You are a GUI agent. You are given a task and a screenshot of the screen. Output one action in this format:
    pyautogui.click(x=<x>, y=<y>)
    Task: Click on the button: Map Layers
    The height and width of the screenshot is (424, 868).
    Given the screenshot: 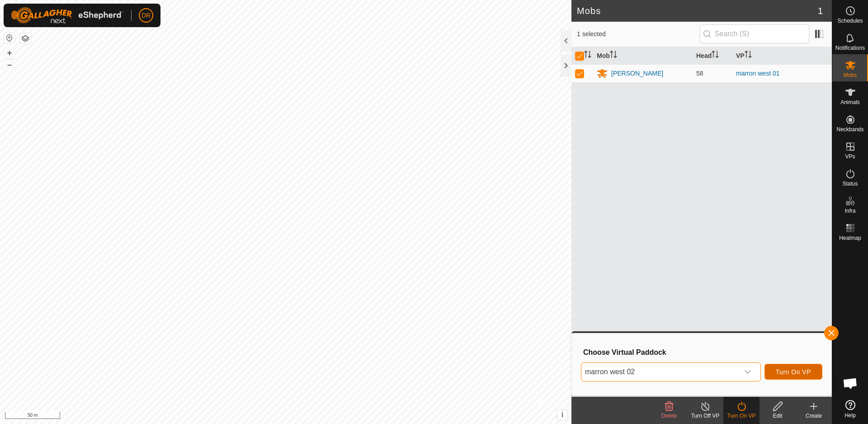 What is the action you would take?
    pyautogui.click(x=25, y=38)
    